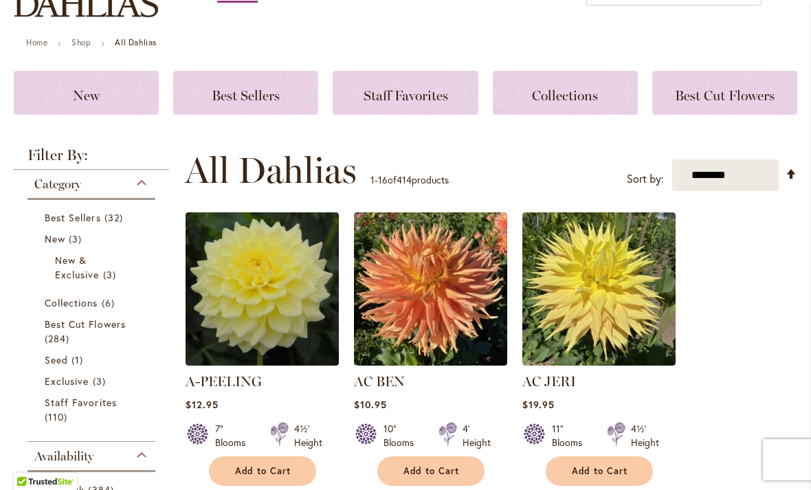 This screenshot has width=811, height=490. I want to click on span: 284, so click(58, 338).